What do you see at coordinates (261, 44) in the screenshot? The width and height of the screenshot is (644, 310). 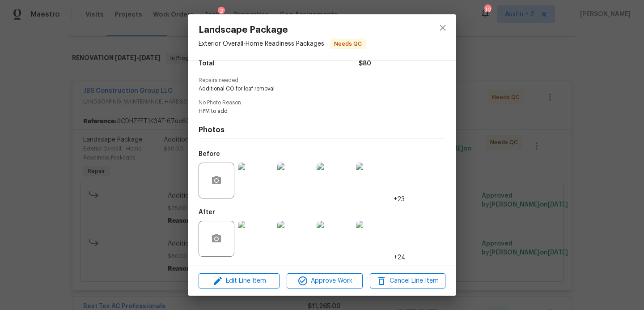 I see `span: Exterior Overall - Home Readiness Packages` at bounding box center [261, 44].